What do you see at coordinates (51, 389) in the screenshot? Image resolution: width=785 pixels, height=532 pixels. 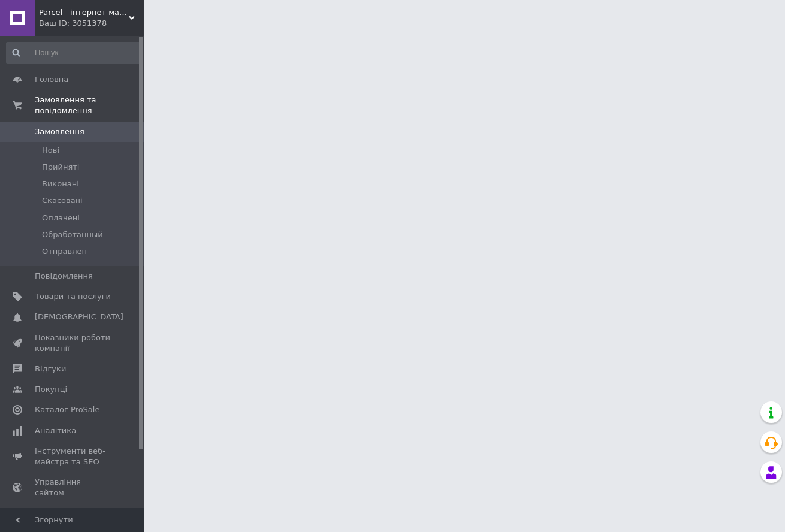 I see `span: Покупці` at bounding box center [51, 389].